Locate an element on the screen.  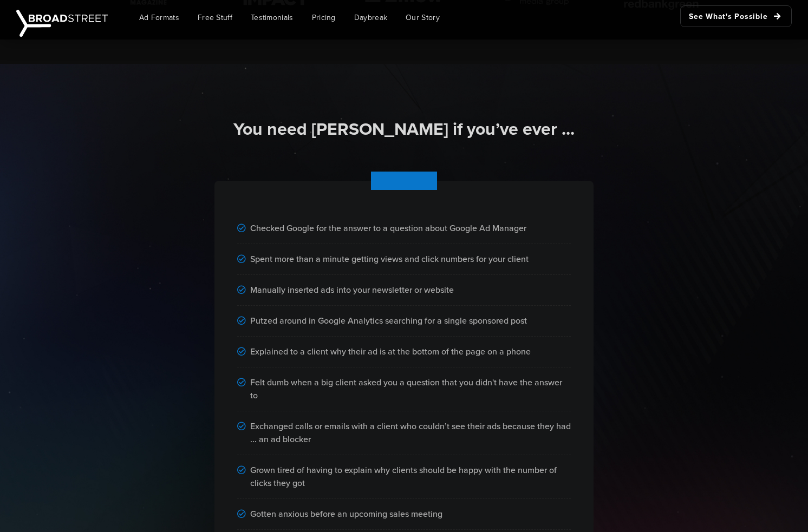
div: Manually inserted ads into your newsletter or website is located at coordinates (404, 290).